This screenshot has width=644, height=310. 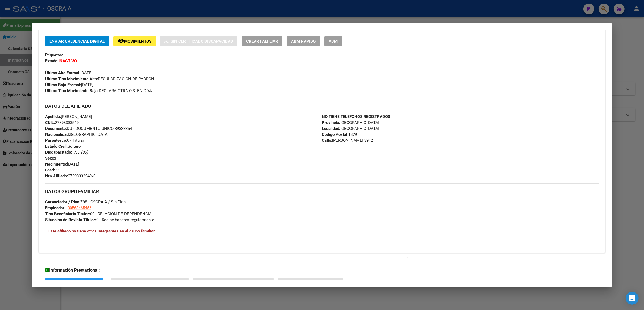 What do you see at coordinates (303, 41) in the screenshot?
I see `span: ABM Rápido` at bounding box center [303, 41].